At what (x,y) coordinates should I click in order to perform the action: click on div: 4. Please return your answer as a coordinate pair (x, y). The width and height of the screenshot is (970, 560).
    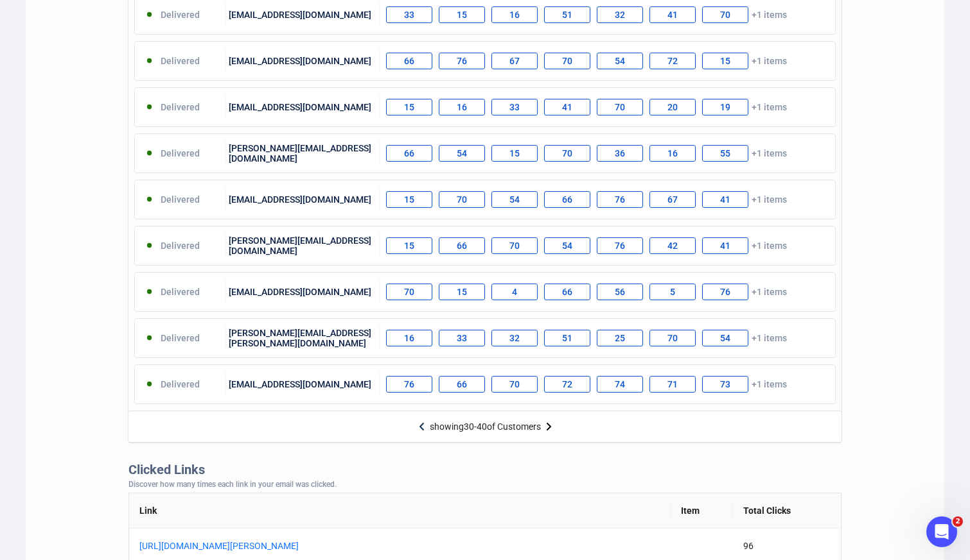
    Looking at the image, I should click on (514, 292).